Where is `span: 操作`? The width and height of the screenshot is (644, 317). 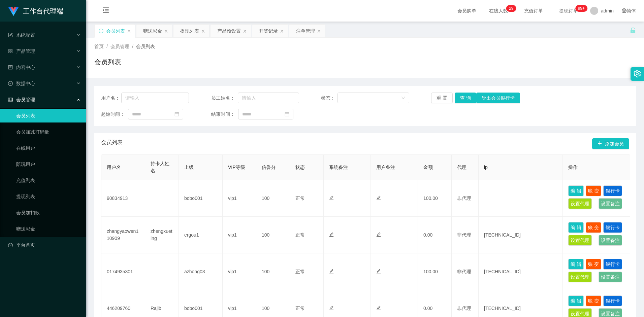
span: 操作 is located at coordinates (573, 167).